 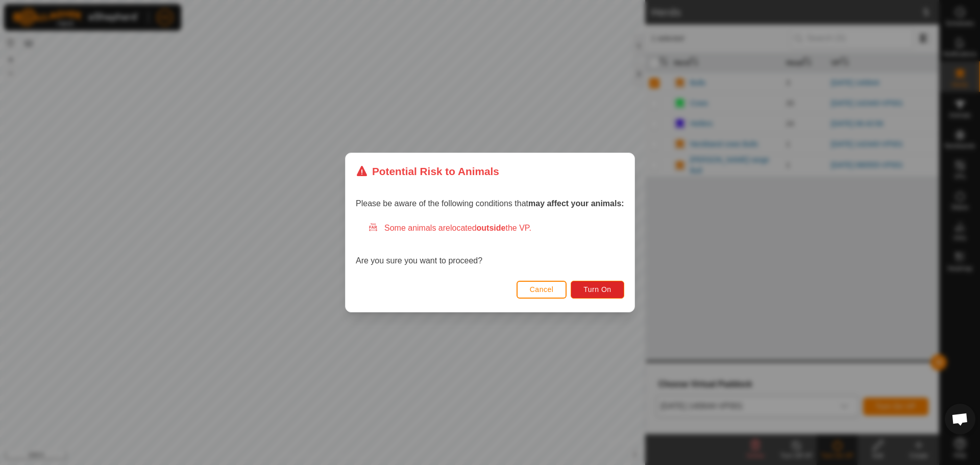 What do you see at coordinates (598, 289) in the screenshot?
I see `button: Turn On` at bounding box center [598, 289].